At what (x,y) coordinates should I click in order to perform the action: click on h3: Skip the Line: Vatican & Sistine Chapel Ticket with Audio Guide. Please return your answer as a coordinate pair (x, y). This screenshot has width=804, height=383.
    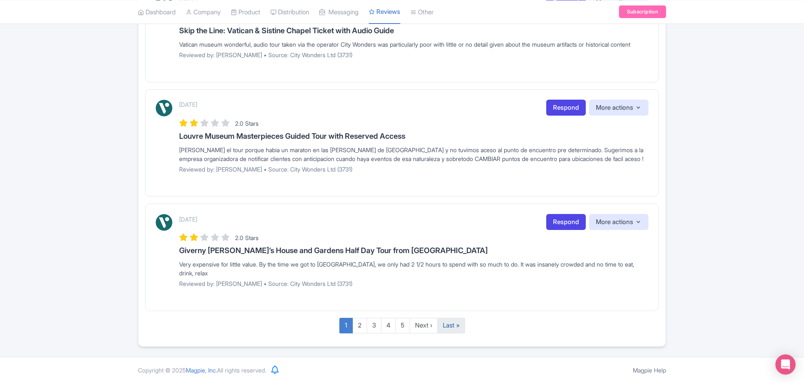
    Looking at the image, I should click on (414, 31).